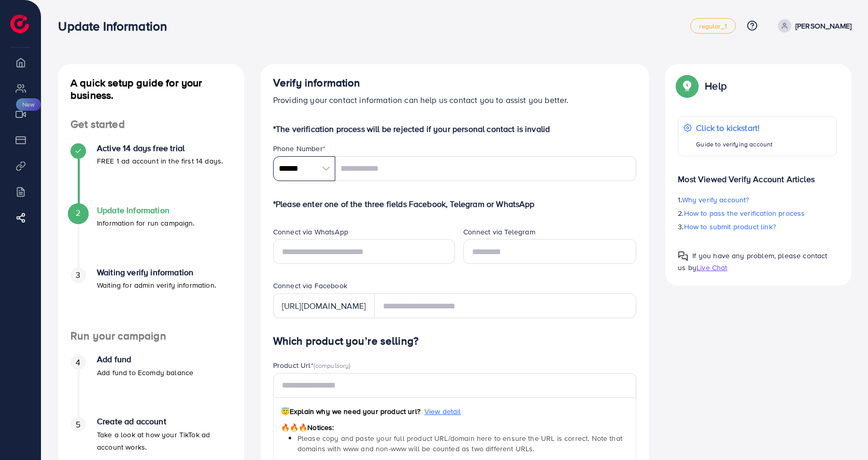 This screenshot has height=460, width=868. What do you see at coordinates (499, 232) in the screenshot?
I see `label: Connect via Telegram` at bounding box center [499, 232].